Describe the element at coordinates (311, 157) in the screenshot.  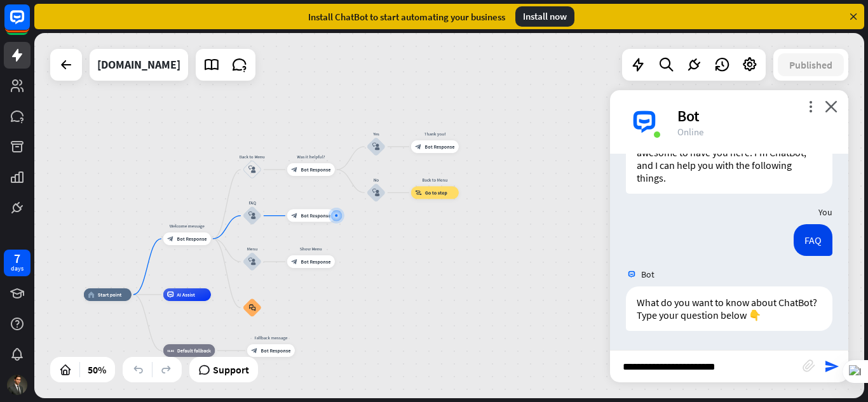
I see `div: Was it helpful?` at that location.